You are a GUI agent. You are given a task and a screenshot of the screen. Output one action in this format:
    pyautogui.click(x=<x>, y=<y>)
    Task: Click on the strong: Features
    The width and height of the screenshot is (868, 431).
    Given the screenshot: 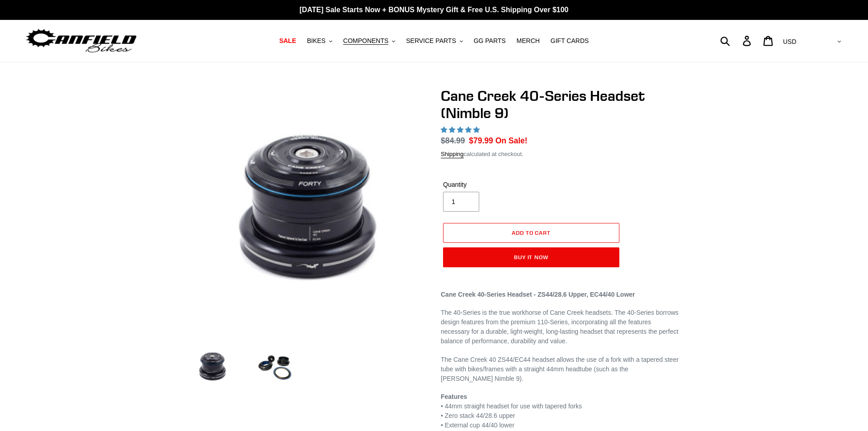 What is the action you would take?
    pyautogui.click(x=454, y=397)
    